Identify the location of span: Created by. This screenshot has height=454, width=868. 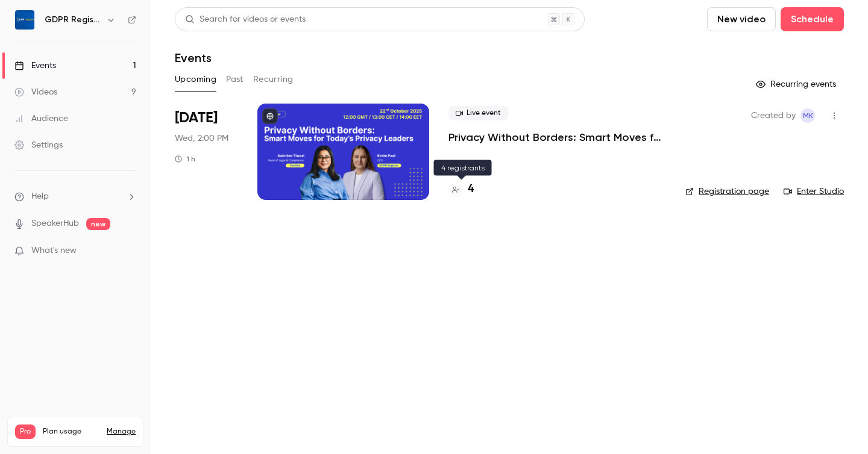
(773, 115).